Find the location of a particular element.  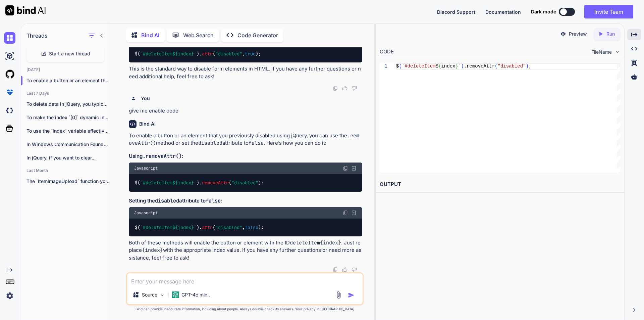

p: Code Generator is located at coordinates (258, 35).